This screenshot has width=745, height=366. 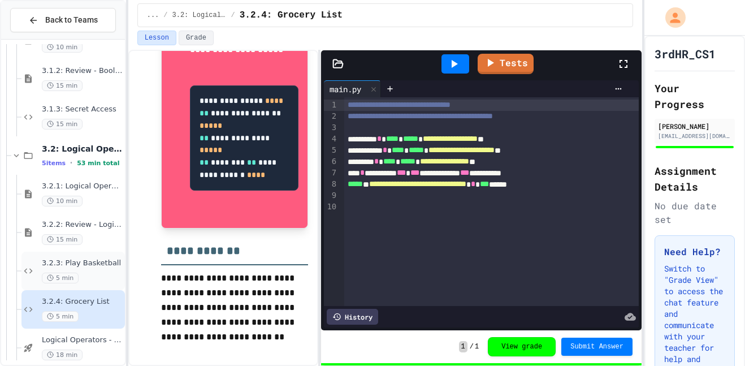 What do you see at coordinates (63, 20) in the screenshot?
I see `button: Back to Teams` at bounding box center [63, 20].